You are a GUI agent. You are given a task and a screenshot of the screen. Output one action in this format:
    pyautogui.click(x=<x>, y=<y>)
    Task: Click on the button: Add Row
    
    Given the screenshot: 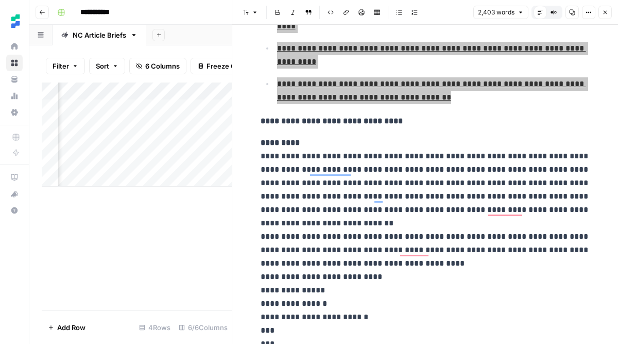 What is the action you would take?
    pyautogui.click(x=66, y=327)
    